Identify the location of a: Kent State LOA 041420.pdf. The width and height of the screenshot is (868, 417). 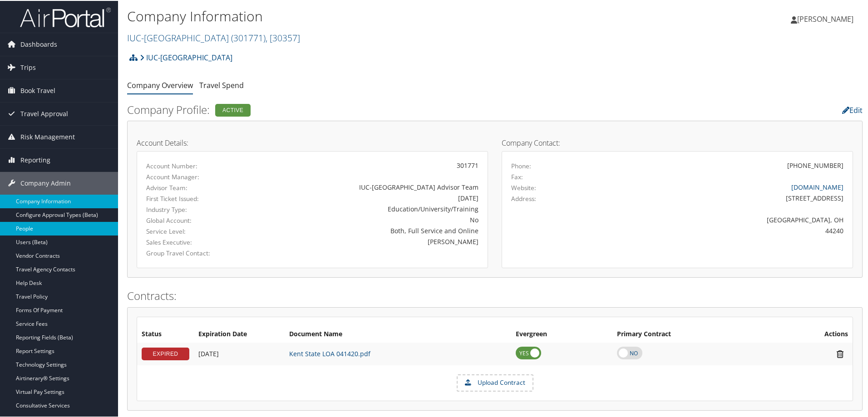
(330, 353).